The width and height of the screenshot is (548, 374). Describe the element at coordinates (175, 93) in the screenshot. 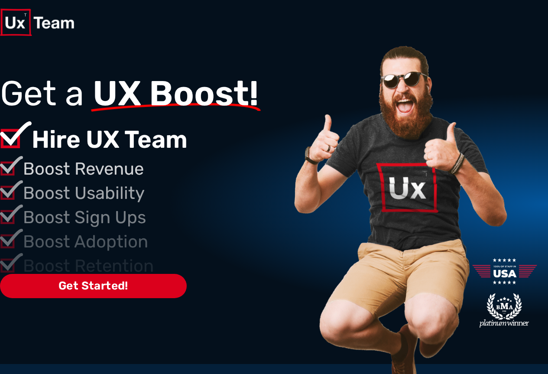

I see `span: UX Boost!` at that location.